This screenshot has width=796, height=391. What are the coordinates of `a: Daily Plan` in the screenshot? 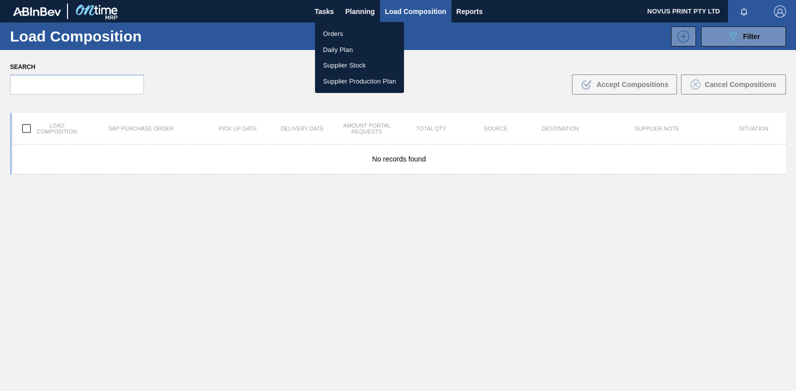 It's located at (360, 50).